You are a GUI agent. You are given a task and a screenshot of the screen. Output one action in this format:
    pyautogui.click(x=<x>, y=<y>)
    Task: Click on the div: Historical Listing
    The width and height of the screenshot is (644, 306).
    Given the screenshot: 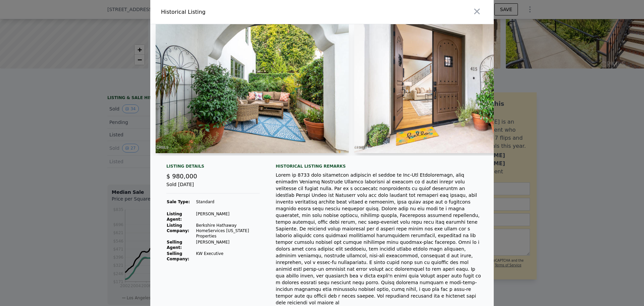 What is the action you would take?
    pyautogui.click(x=240, y=12)
    